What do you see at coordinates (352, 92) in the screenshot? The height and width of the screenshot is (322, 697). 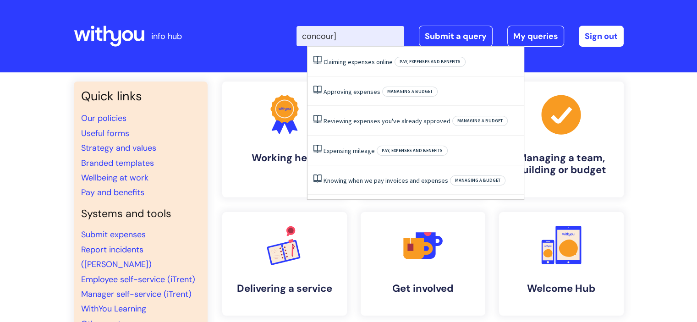 I see `a: Approving expenses` at bounding box center [352, 92].